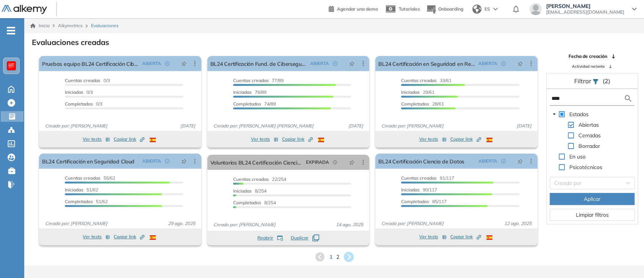 The width and height of the screenshot is (644, 278). Describe the element at coordinates (71, 43) in the screenshot. I see `h3: Evaluaciones creadas` at that location.